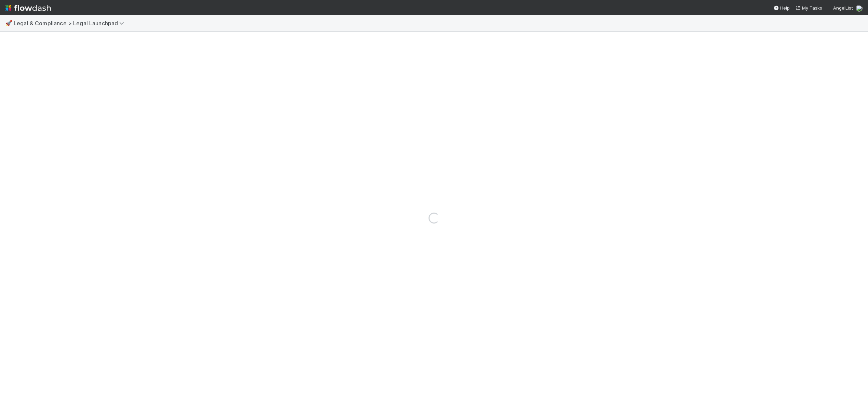  I want to click on span: My Tasks, so click(809, 8).